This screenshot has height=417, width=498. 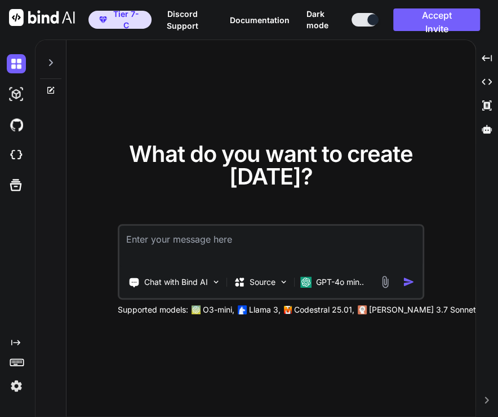 I want to click on img: premium, so click(x=103, y=20).